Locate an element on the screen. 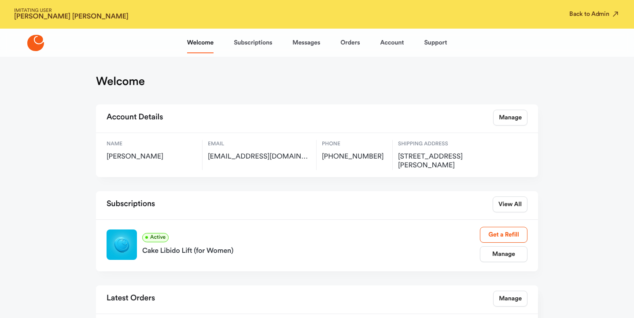 The height and width of the screenshot is (318, 634). a: Messages is located at coordinates (306, 43).